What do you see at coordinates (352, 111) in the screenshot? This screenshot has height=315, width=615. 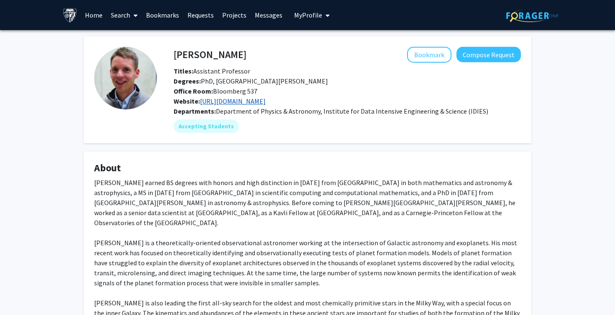 I see `span: Department of Physics & Astronomy, Institute for Data Intensive Engineering & Science (IDIES)` at bounding box center [352, 111].